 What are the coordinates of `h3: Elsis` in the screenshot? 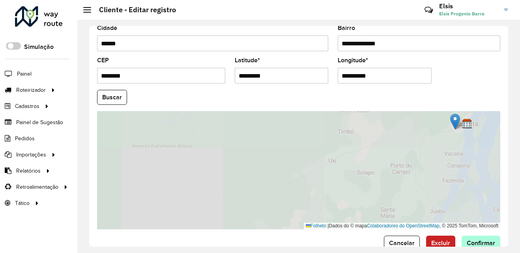 It's located at (469, 6).